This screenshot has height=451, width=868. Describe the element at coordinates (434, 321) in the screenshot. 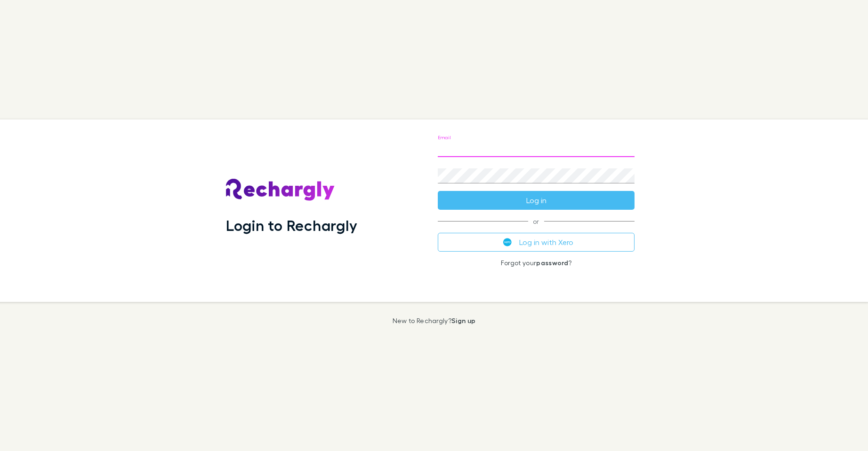

I see `p: New to Rechargly?` at that location.